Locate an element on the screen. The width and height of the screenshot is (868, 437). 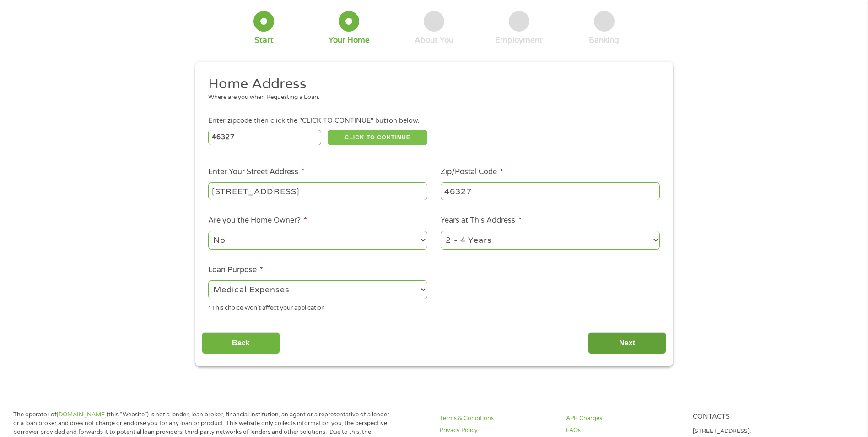
label: Enter Your Street Address is located at coordinates (256, 172).